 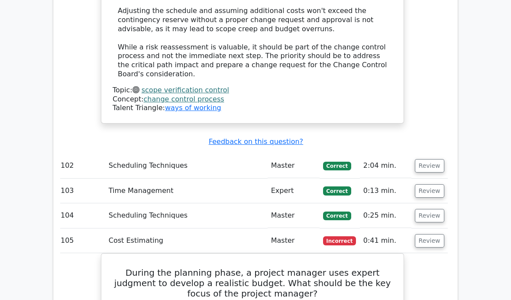 What do you see at coordinates (81, 191) in the screenshot?
I see `td: 103` at bounding box center [81, 191].